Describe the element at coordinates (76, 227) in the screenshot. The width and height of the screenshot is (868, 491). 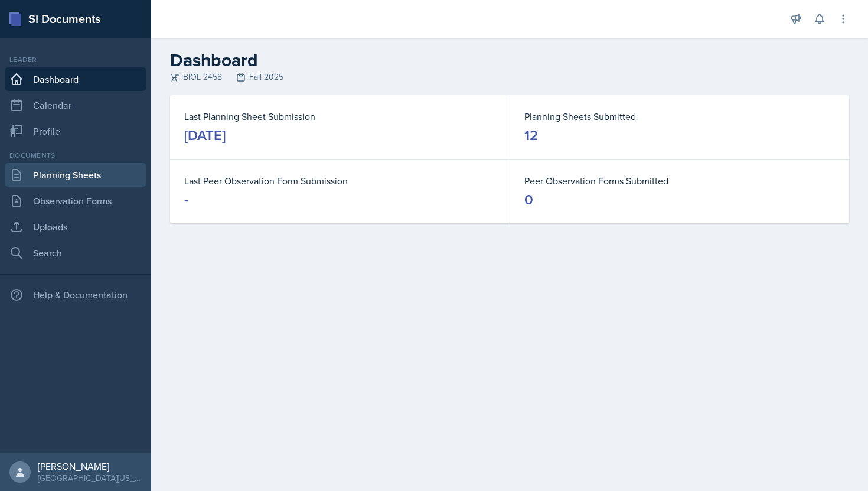
I see `a: Uploads` at that location.